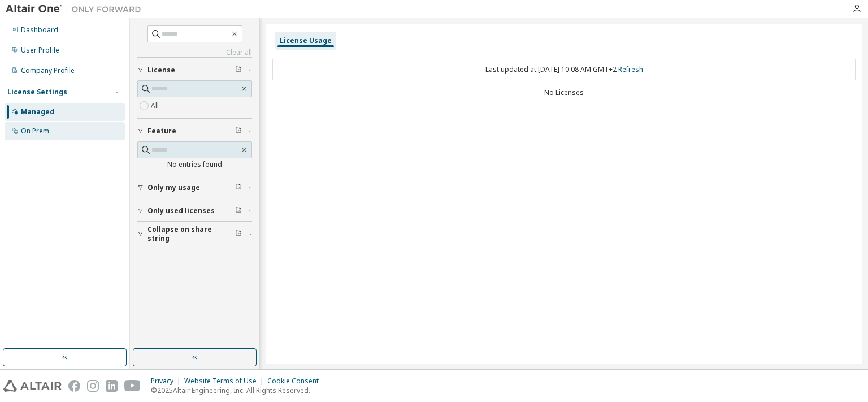 The width and height of the screenshot is (868, 402). I want to click on a: Clear all, so click(194, 53).